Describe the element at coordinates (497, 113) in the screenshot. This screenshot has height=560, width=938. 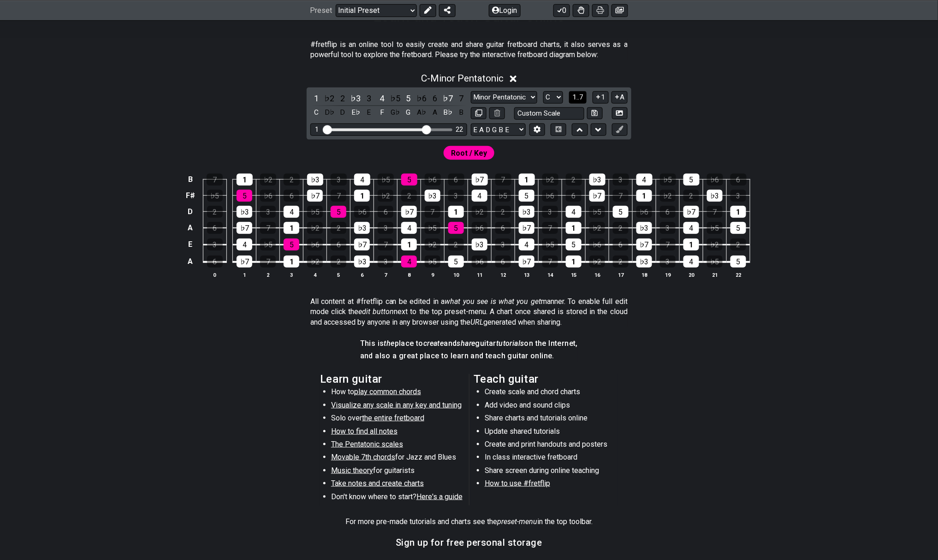
I see `button: Delete` at that location.